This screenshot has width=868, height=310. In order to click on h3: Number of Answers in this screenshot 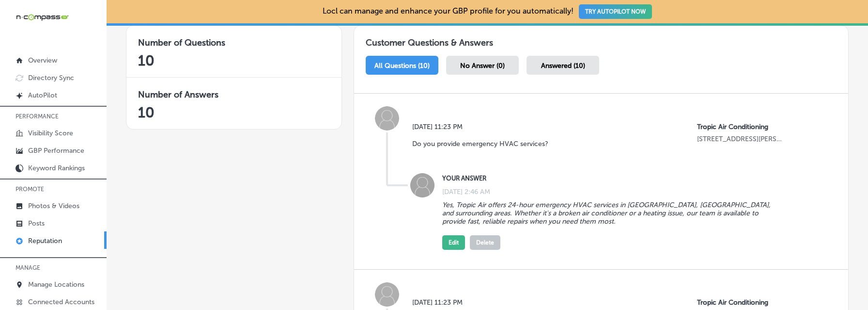, I will do `click(234, 95)`.